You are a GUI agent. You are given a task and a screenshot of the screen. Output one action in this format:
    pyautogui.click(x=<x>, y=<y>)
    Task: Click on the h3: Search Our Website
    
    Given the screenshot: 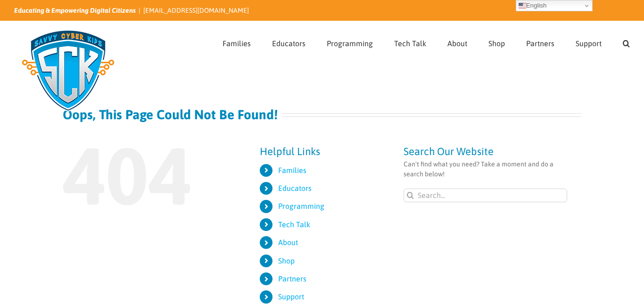 What is the action you would take?
    pyautogui.click(x=485, y=151)
    